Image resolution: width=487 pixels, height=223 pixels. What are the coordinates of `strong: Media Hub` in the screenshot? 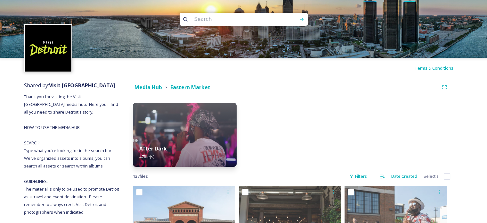 It's located at (148, 87).